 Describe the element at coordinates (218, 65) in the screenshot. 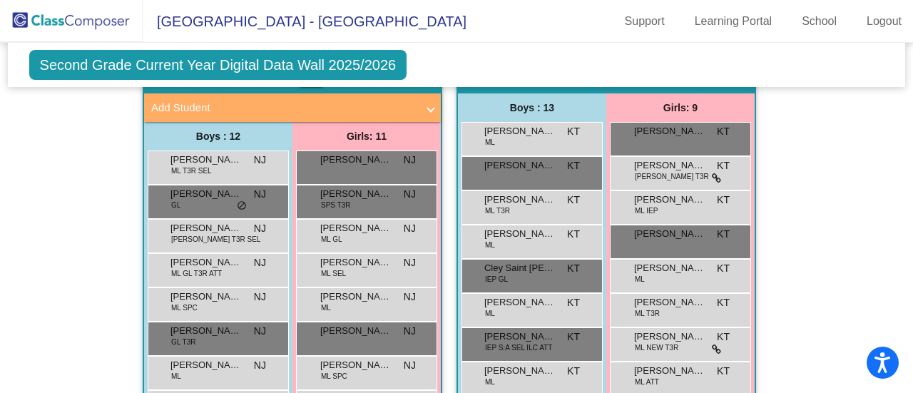

I see `span: Second Grade Current Year Digital Data Wall 2025/2026` at that location.